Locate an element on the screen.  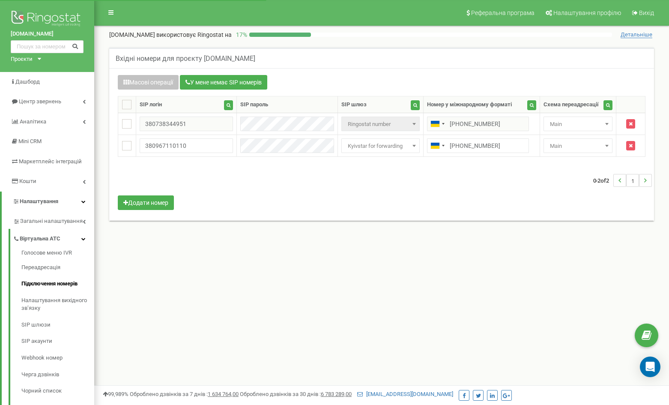
a: Віртуальна АТС is located at coordinates (54, 237).